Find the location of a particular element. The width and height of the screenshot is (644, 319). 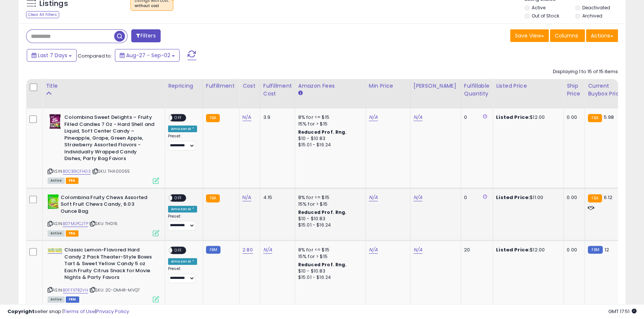

span: 2025-09-10 17:51 GMT is located at coordinates (622, 311).